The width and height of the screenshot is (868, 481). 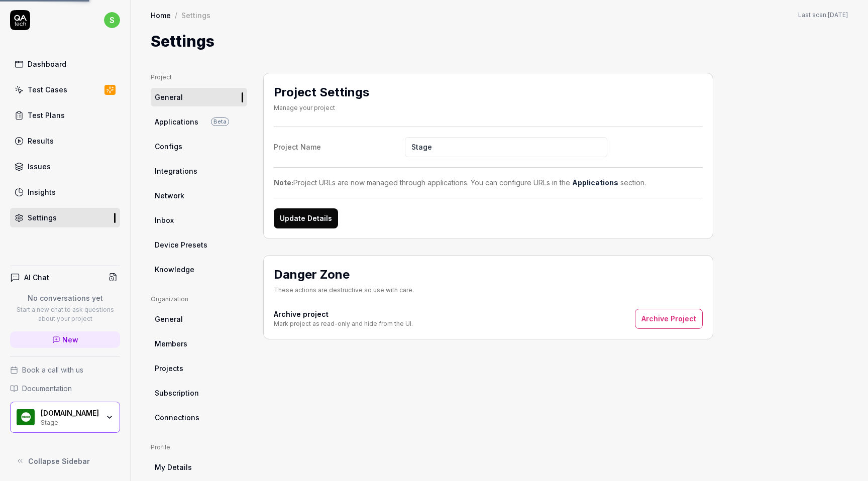 What do you see at coordinates (182, 41) in the screenshot?
I see `h1: Settings` at bounding box center [182, 41].